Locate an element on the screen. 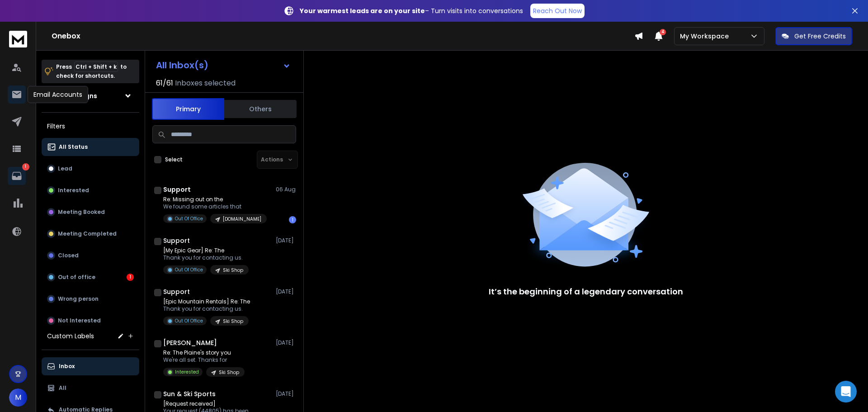  span: Ctrl + Shift + k is located at coordinates (96, 67).